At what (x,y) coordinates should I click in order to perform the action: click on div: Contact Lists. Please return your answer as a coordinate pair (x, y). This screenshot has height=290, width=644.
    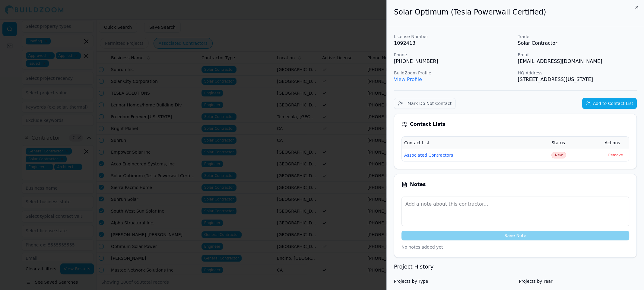
    Looking at the image, I should click on (515, 124).